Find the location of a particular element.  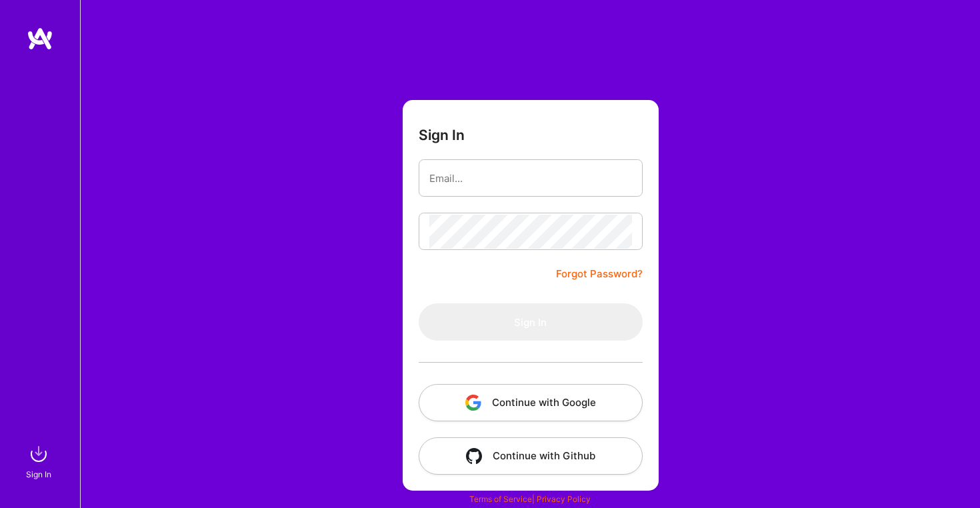

div: Sign In is located at coordinates (38, 474).